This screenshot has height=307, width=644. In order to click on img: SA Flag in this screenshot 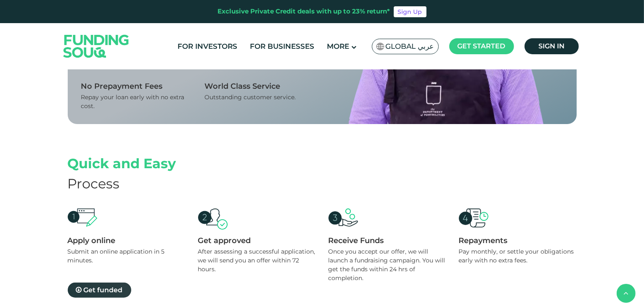, I will do `click(380, 46)`.